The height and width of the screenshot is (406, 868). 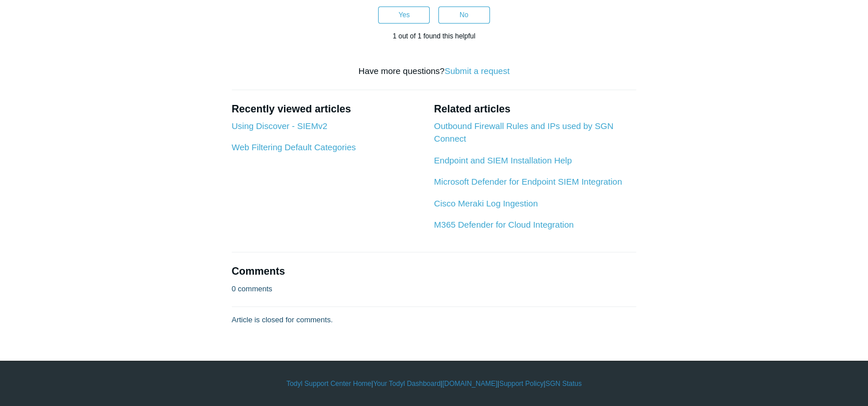 What do you see at coordinates (477, 70) in the screenshot?
I see `a: Submit a request` at bounding box center [477, 70].